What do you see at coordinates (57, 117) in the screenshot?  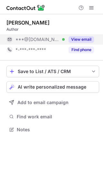 I see `span: Find work email` at bounding box center [57, 117].